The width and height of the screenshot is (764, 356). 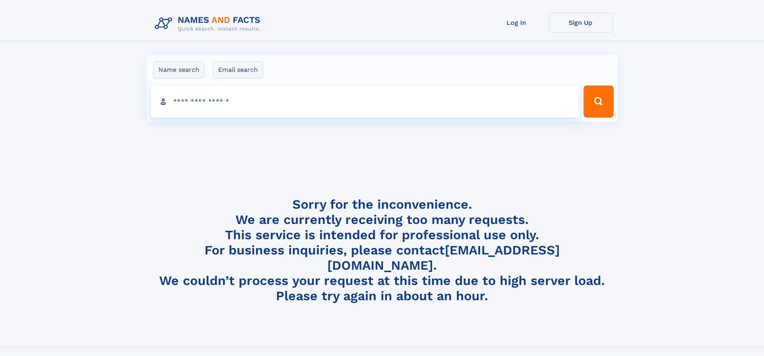 What do you see at coordinates (365, 101) in the screenshot?
I see `input: search input` at bounding box center [365, 101].